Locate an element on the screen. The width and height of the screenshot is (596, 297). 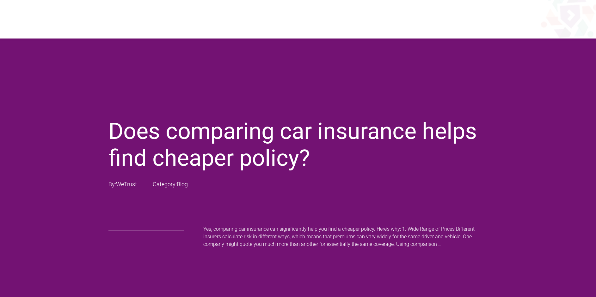
div: Category: is located at coordinates (170, 184).